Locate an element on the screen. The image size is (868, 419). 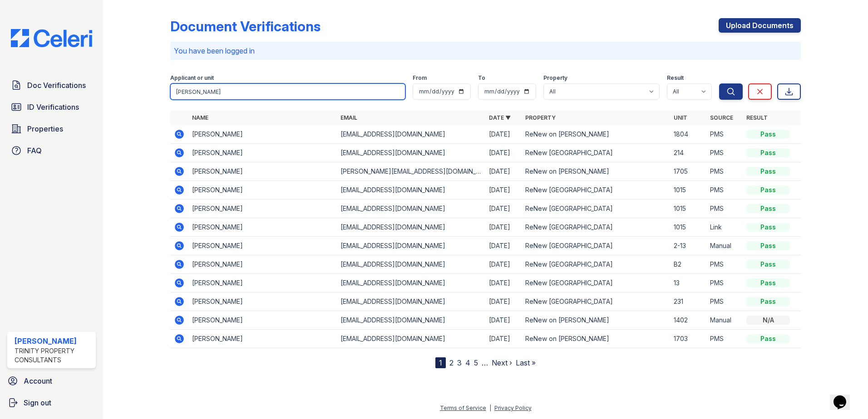
label: To is located at coordinates (482, 78).